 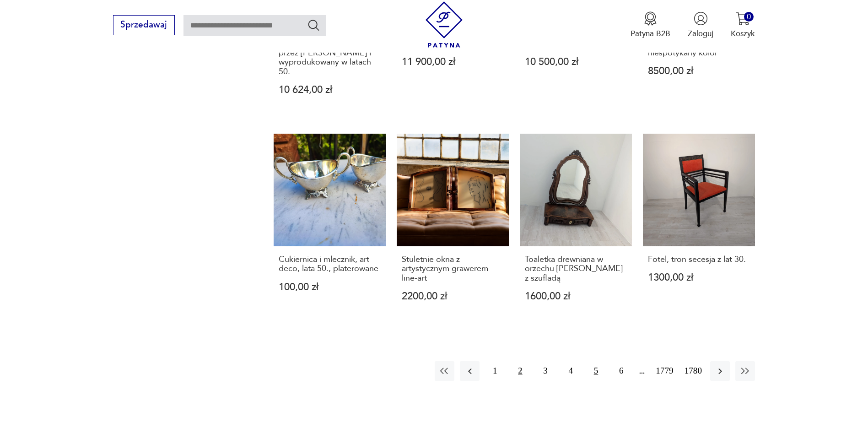 I want to click on p: 11 900,00 zł, so click(x=452, y=62).